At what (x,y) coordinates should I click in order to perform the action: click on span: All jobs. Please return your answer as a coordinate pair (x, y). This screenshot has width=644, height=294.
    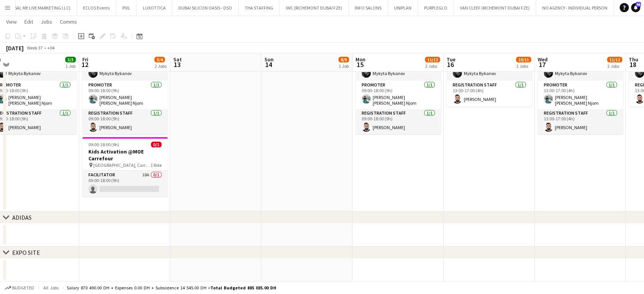
    Looking at the image, I should click on (51, 288).